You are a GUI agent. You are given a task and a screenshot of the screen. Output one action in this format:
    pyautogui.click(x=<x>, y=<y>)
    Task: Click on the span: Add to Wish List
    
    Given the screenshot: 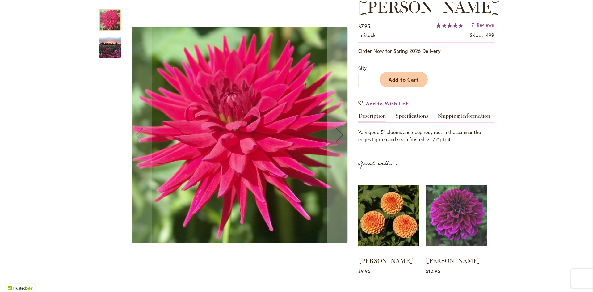 What is the action you would take?
    pyautogui.click(x=387, y=103)
    